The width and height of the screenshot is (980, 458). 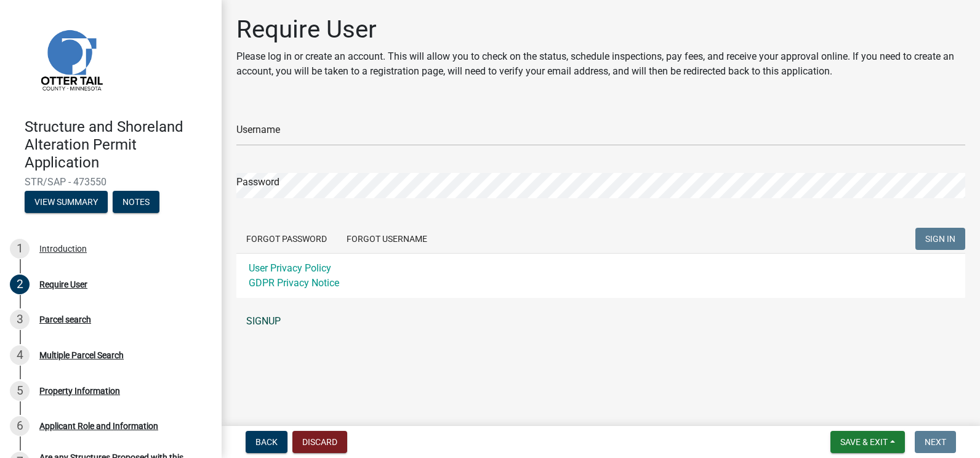 What do you see at coordinates (79, 391) in the screenshot?
I see `div: Property Information` at bounding box center [79, 391].